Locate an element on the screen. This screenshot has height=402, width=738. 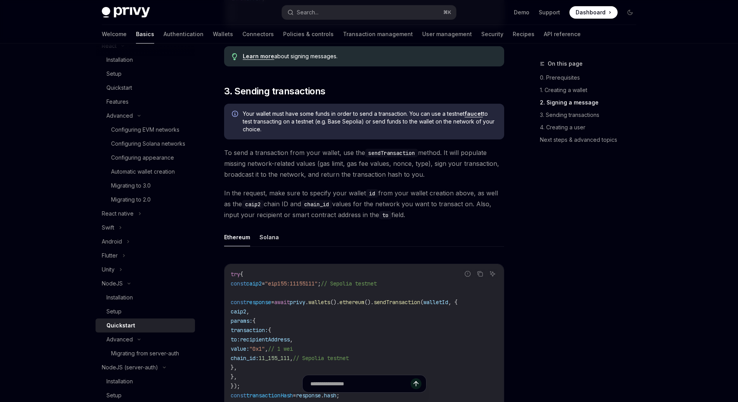
svg: Info is located at coordinates (236, 115).